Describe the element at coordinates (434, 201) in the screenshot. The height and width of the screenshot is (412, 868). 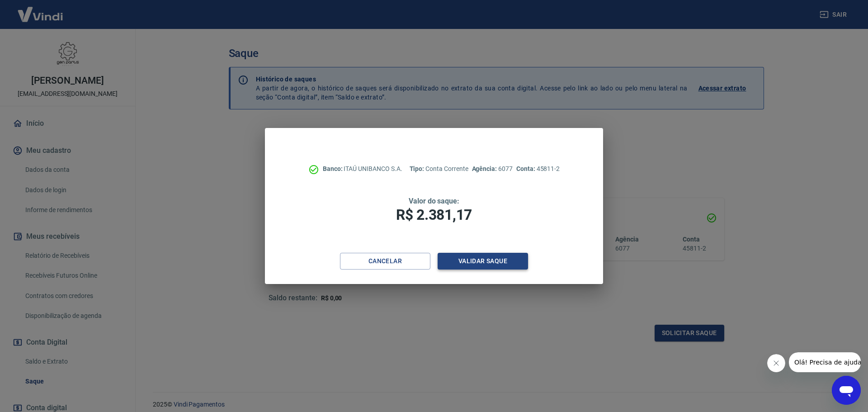
I see `span: Valor do saque:` at that location.